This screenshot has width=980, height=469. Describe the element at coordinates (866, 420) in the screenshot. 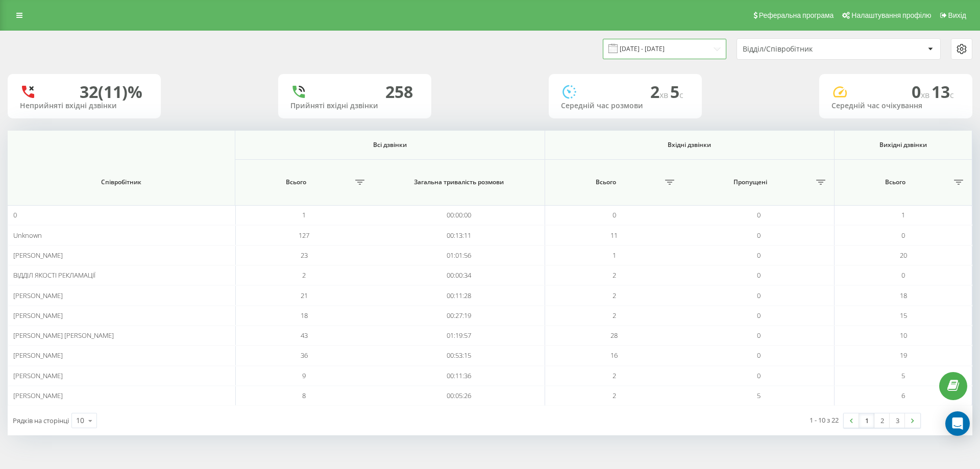

I see `a: 1` at that location.